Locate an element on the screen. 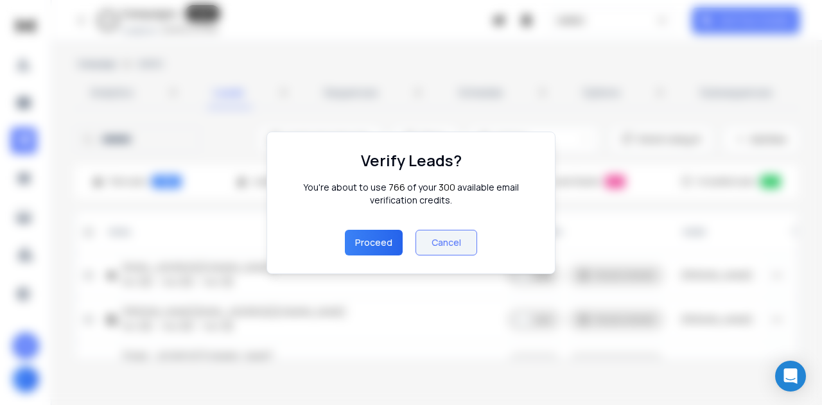  button: Cancel is located at coordinates (447, 243).